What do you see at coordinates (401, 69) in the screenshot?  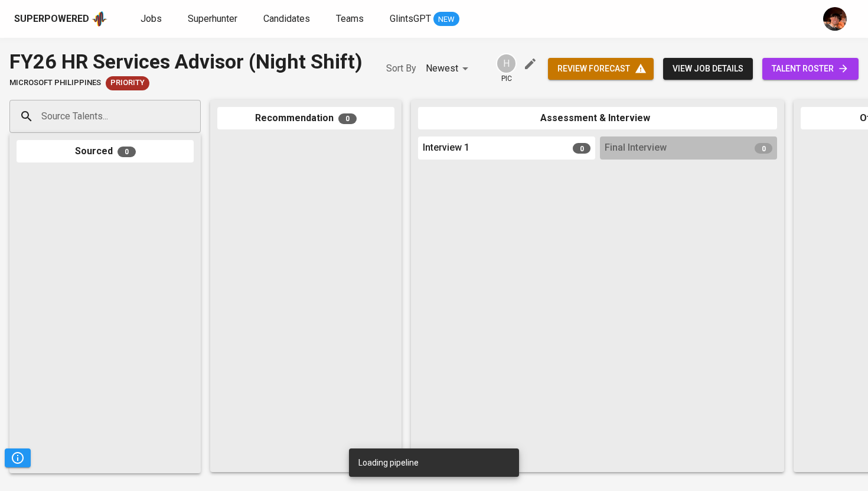 I see `p: Sort By` at bounding box center [401, 69].